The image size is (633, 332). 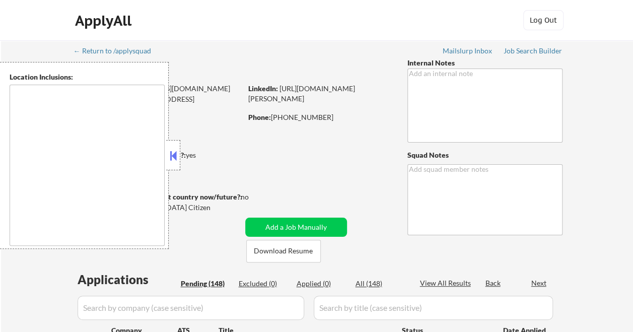 I want to click on div: All (148), so click(x=381, y=283).